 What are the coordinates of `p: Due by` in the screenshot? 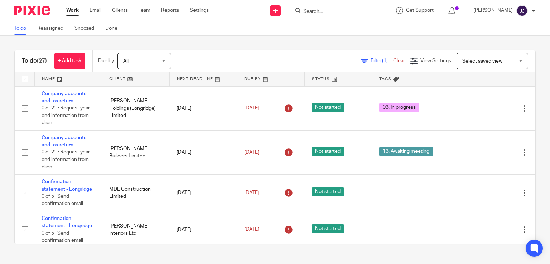 It's located at (106, 61).